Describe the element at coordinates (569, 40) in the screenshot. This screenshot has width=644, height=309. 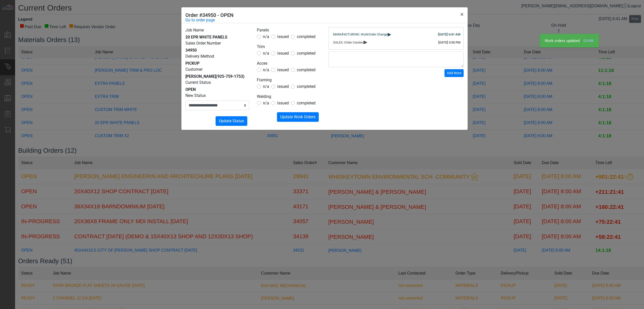
I see `div: Work orders updated` at that location.